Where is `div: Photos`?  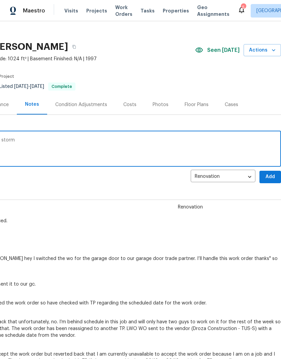 div: Photos is located at coordinates (160, 105).